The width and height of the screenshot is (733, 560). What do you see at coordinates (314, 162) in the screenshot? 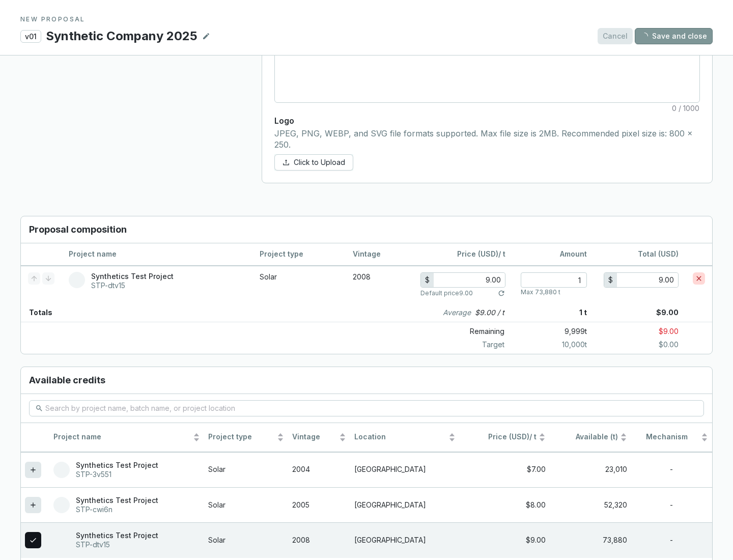
I see `button: Click to Upload` at bounding box center [314, 162].